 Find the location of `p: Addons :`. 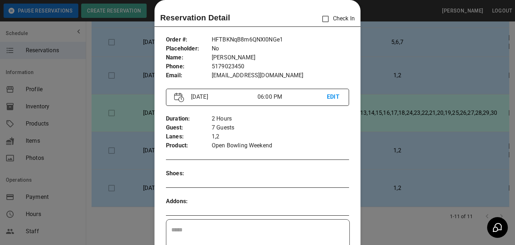

p: Addons : is located at coordinates (189, 201).